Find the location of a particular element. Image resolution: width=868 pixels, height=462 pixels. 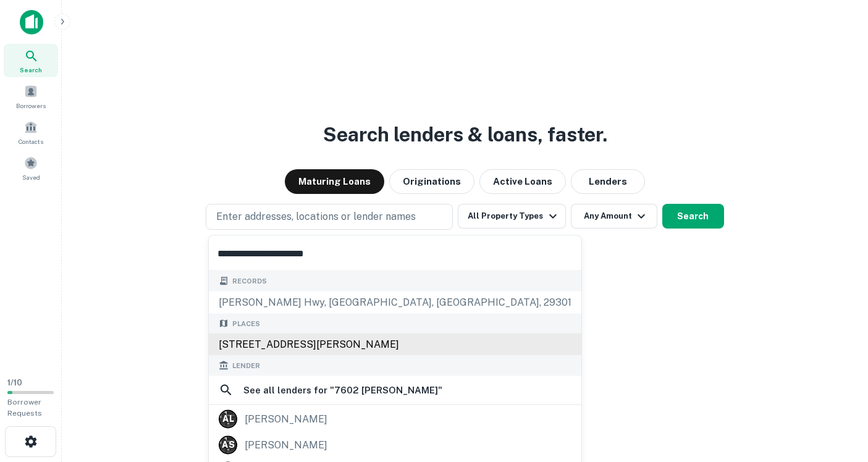

p: Enter addresses, locations or lender names is located at coordinates (315, 217).